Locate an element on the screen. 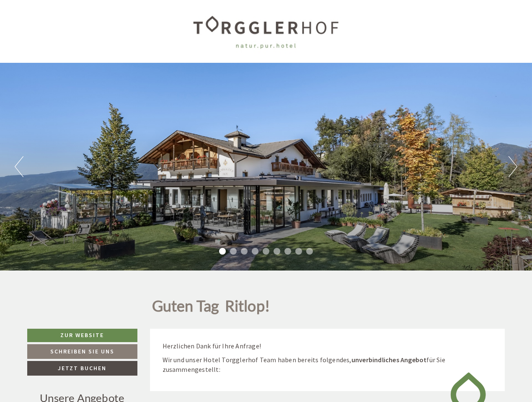 The image size is (532, 402). a: Schreiben Sie uns is located at coordinates (82, 352).